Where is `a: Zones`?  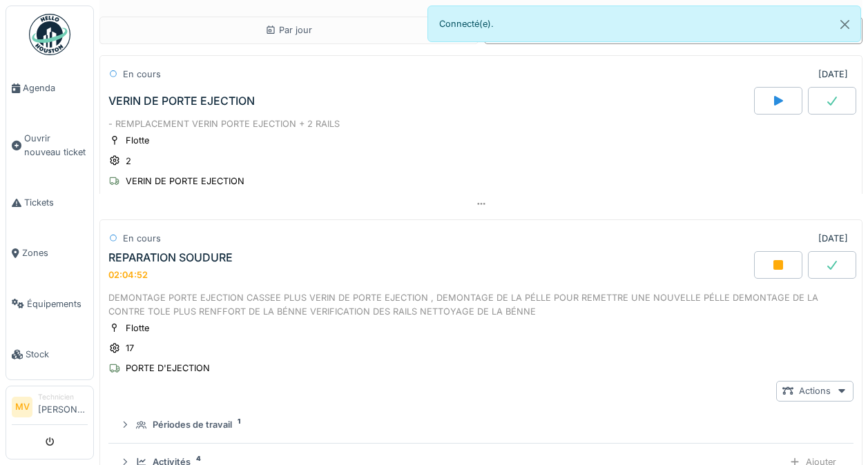 a: Zones is located at coordinates (50, 253).